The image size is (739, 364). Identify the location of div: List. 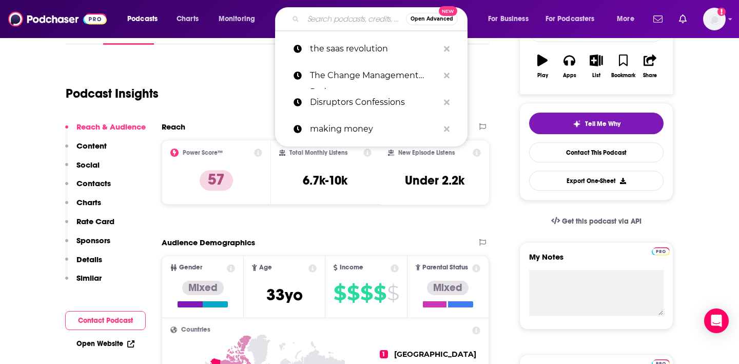
(597, 75).